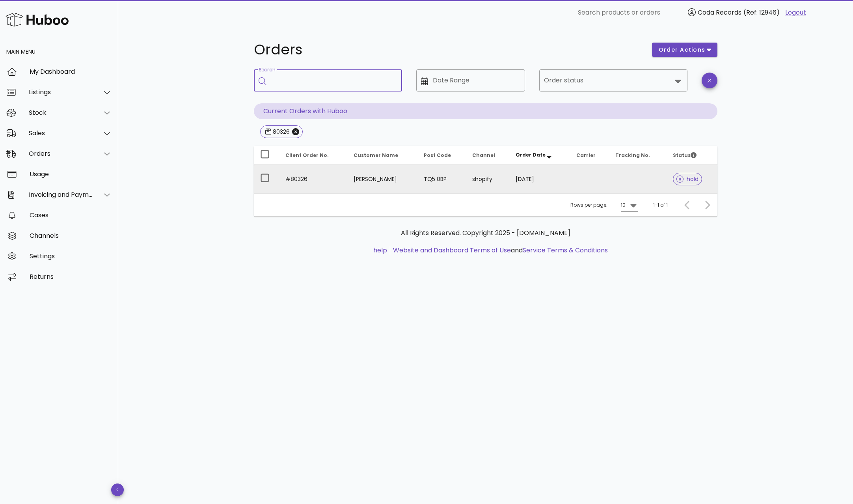 The image size is (853, 504). What do you see at coordinates (488, 179) in the screenshot?
I see `td: shopify` at bounding box center [488, 179].